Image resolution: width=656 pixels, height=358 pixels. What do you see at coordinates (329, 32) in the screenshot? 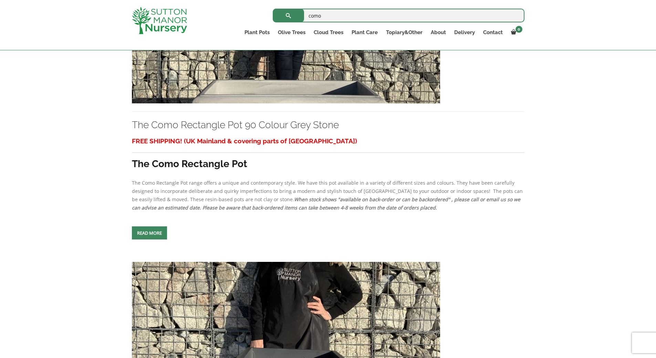
I see `a: Cloud Trees` at bounding box center [329, 32].